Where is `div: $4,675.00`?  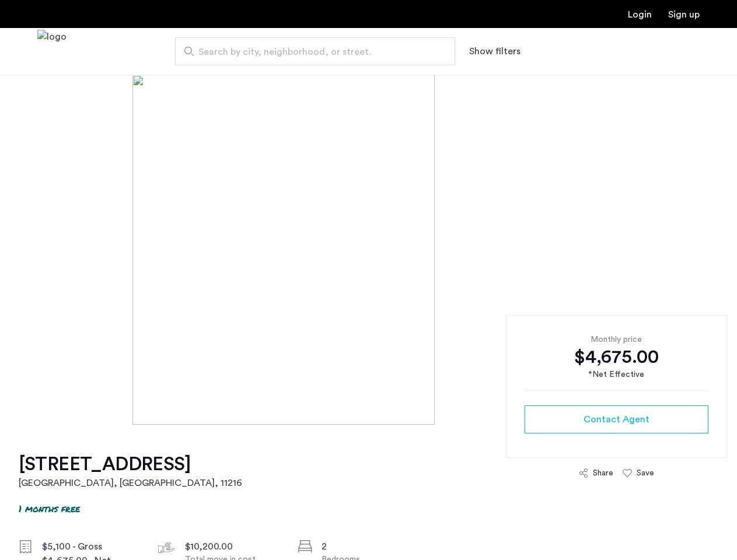 div: $4,675.00 is located at coordinates (616, 357).